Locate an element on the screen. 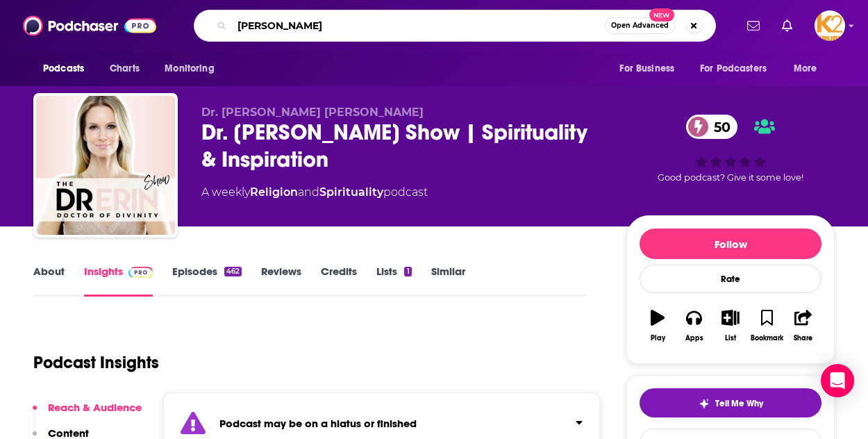  h1: Podcast Insights is located at coordinates (96, 363).